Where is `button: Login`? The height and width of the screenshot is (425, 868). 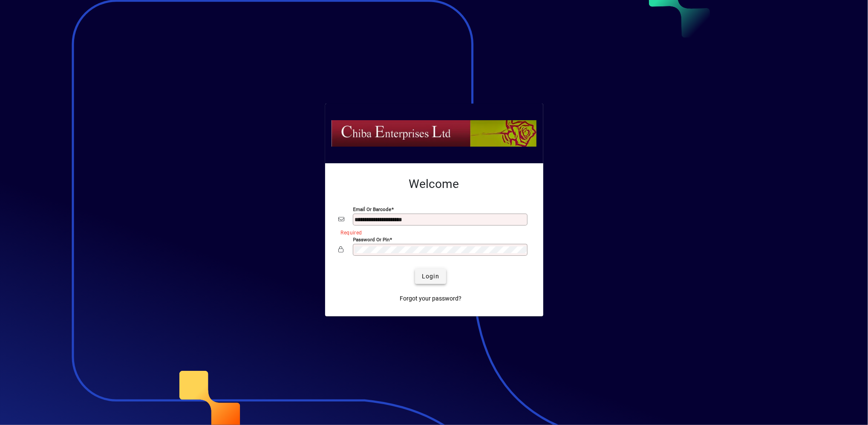
button: Login is located at coordinates (431, 276).